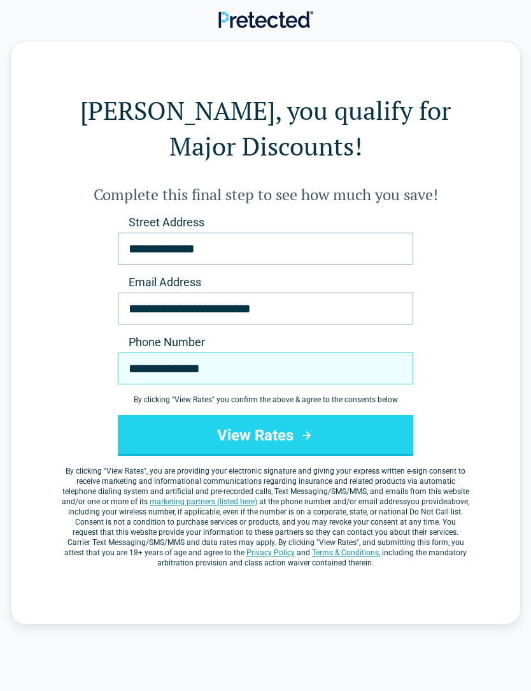  I want to click on a: marketing partners (listed here), so click(203, 501).